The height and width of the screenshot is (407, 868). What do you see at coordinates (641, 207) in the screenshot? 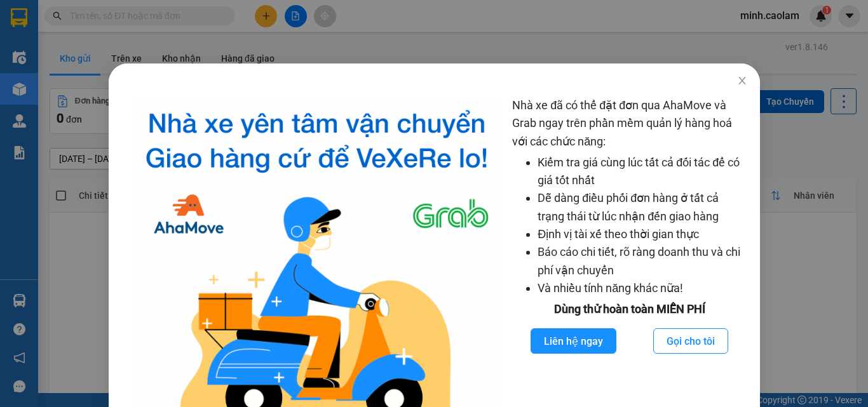
I see `li: Dễ dàng điều phối đơn hàng ở tất cả trạng thái từ lúc nhận đến giao hàng` at bounding box center [641, 207].